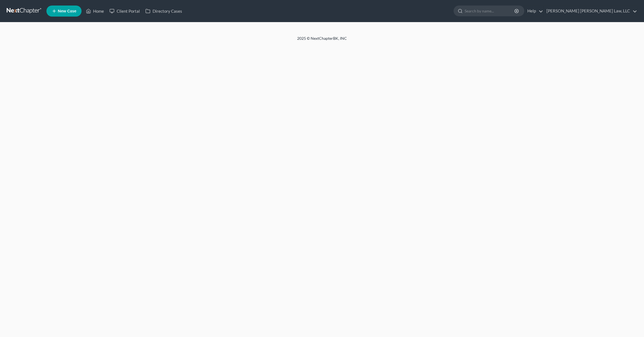  What do you see at coordinates (125, 11) in the screenshot?
I see `a: Client Portal` at bounding box center [125, 11].